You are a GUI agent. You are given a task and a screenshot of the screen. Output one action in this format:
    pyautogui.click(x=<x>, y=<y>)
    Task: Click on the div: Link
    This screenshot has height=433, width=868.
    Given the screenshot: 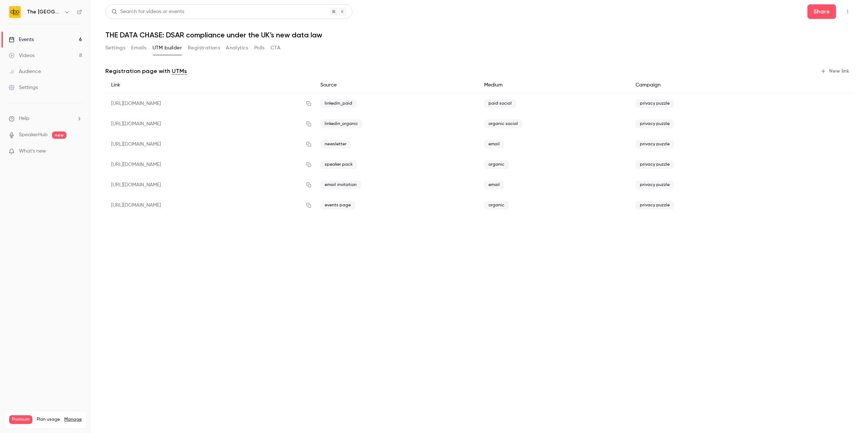 What is the action you would take?
    pyautogui.click(x=210, y=85)
    